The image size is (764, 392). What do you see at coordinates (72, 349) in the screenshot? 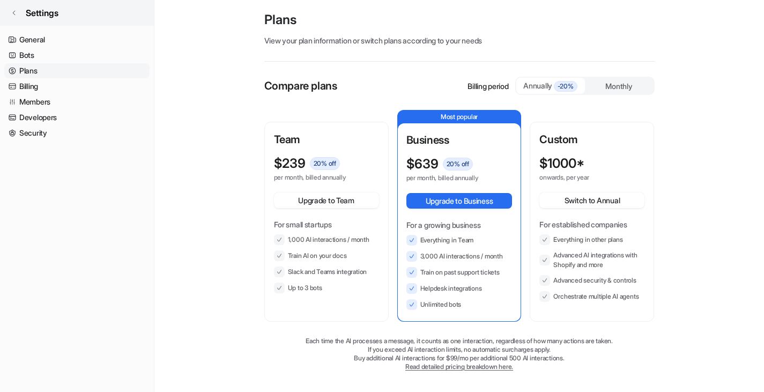
I see `button: Start recording` at bounding box center [72, 349].